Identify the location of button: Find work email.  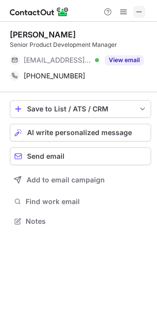
(80, 202).